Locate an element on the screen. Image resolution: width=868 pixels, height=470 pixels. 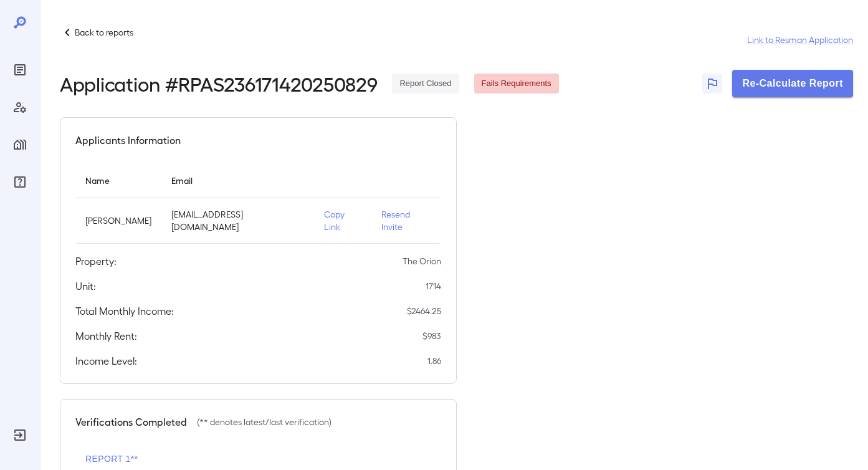
div: Manage Properties is located at coordinates (20, 144).